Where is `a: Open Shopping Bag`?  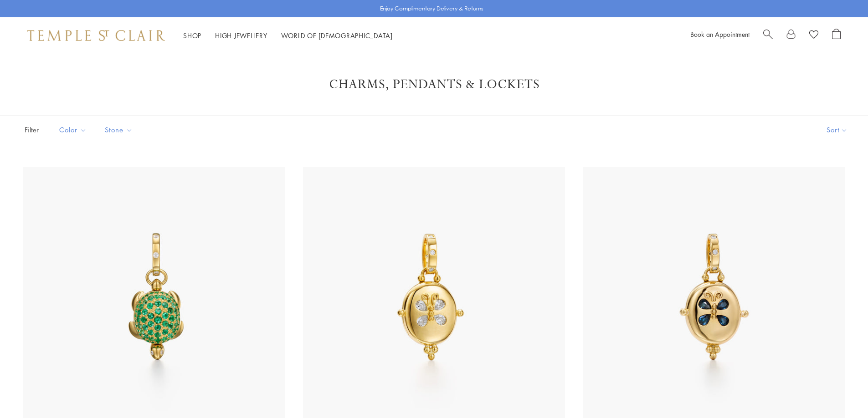
a: Open Shopping Bag is located at coordinates (836, 35).